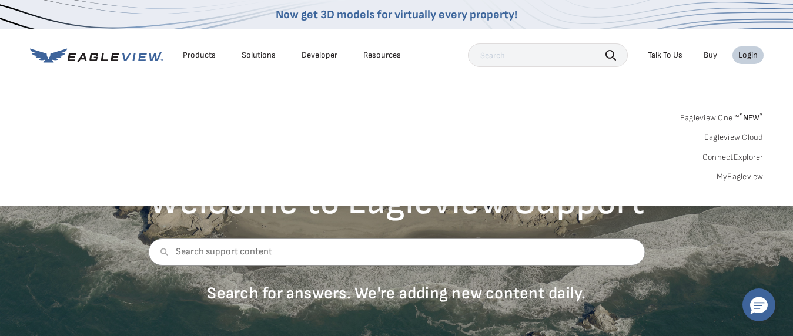 This screenshot has width=793, height=336. Describe the element at coordinates (199, 55) in the screenshot. I see `div: Products` at that location.